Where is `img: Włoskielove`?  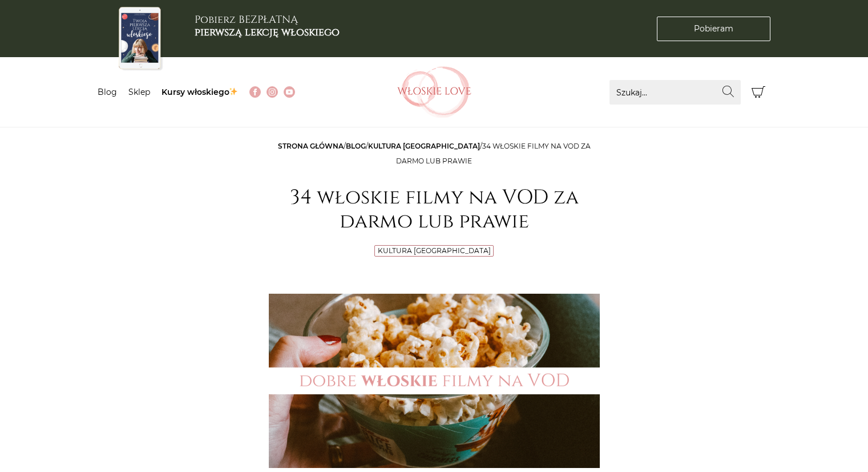
img: Włoskielove is located at coordinates (434, 92).